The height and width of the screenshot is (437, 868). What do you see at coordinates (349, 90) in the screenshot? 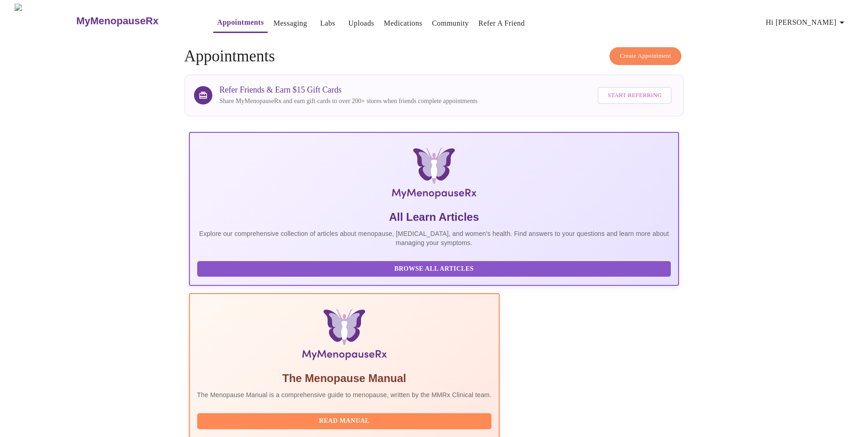
I see `h3: Refer Friends & Earn $15 Gift Cards` at bounding box center [349, 90].